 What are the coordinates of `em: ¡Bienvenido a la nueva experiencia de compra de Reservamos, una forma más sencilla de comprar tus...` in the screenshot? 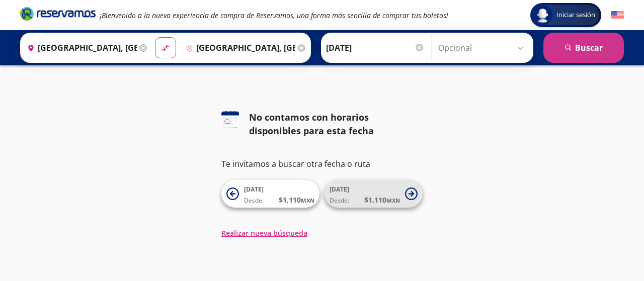 It's located at (274, 15).